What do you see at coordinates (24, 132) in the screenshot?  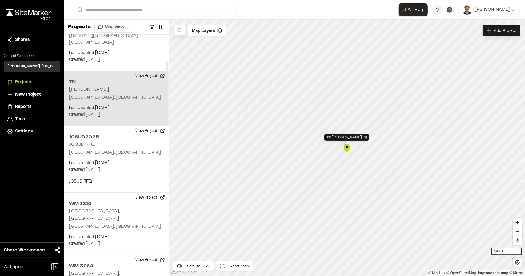 I see `span: Settings` at bounding box center [24, 132].